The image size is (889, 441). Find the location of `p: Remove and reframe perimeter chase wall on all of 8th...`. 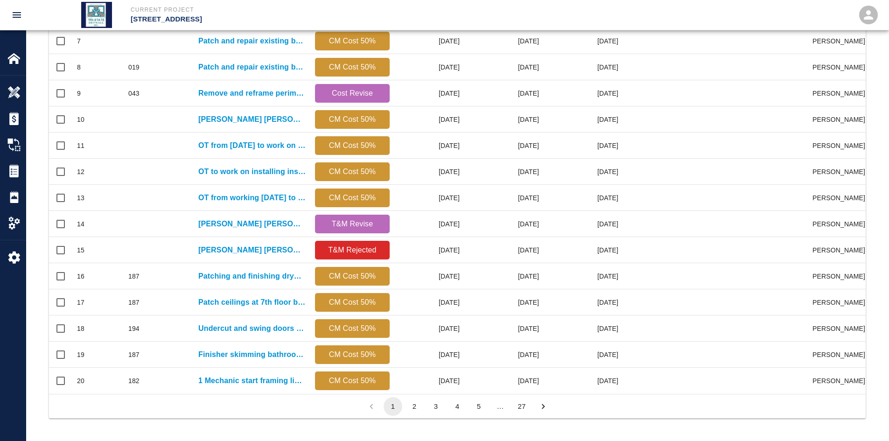

p: Remove and reframe perimeter chase wall on all of 8th... is located at coordinates (252, 93).